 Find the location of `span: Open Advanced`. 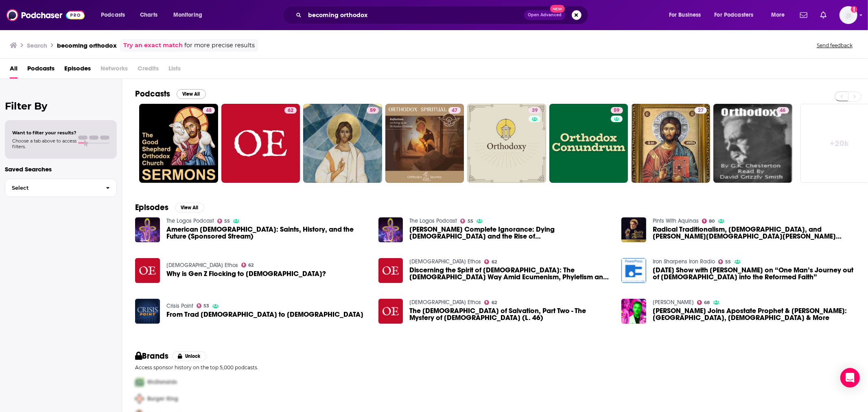

span: Open Advanced is located at coordinates (544, 15).